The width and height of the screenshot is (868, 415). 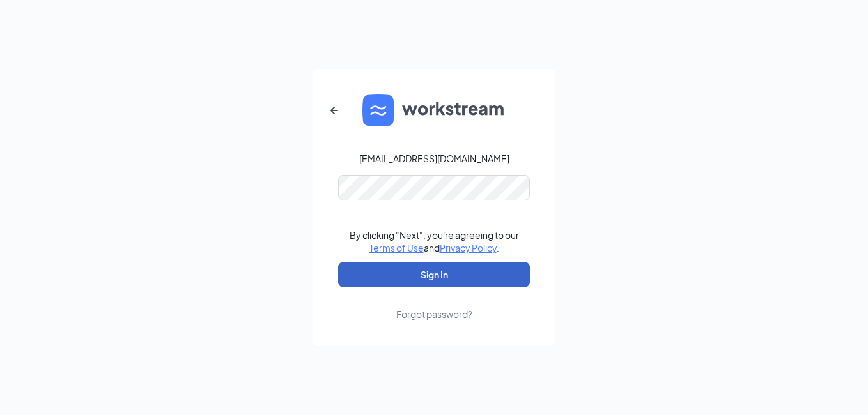 I want to click on a: Privacy Policy, so click(x=468, y=248).